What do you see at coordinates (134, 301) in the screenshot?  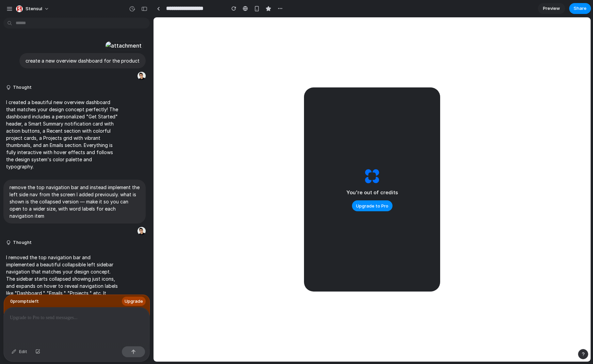 I see `span: Upgrade` at bounding box center [134, 301].